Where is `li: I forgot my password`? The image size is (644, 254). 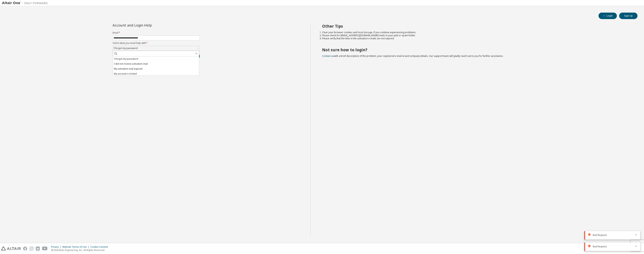 li: I forgot my password is located at coordinates (156, 59).